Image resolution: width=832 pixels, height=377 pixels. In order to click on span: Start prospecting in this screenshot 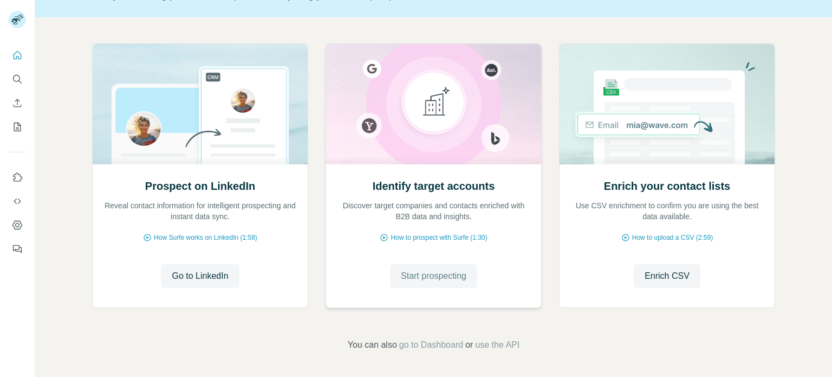, I will do `click(433, 276)`.